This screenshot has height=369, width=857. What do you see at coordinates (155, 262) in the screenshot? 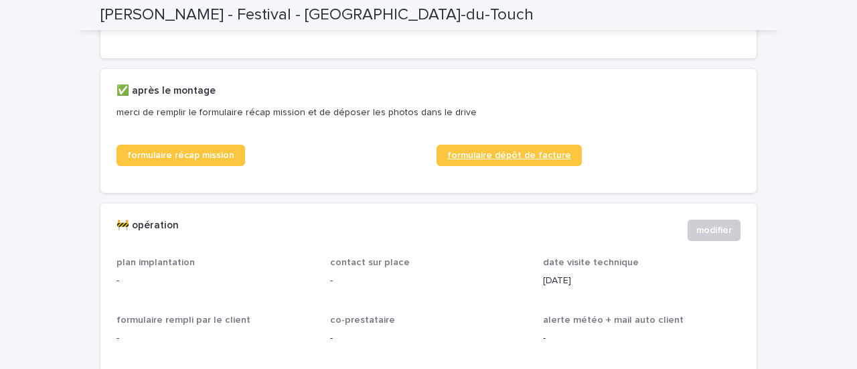
I see `span: plan implantation` at bounding box center [155, 262].